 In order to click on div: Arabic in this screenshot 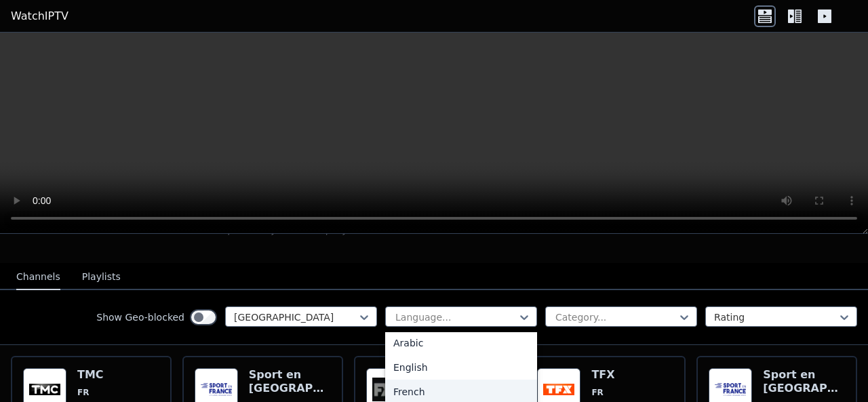, I will do `click(461, 343)`.